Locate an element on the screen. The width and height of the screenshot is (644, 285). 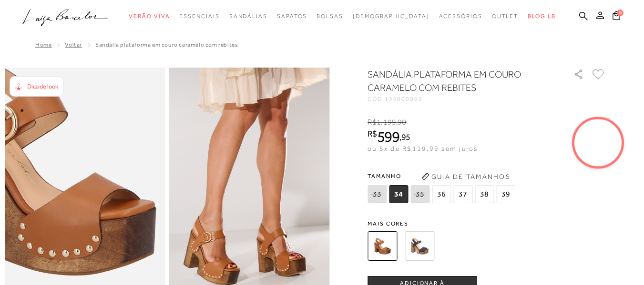
span: Bolsas is located at coordinates (330, 16).